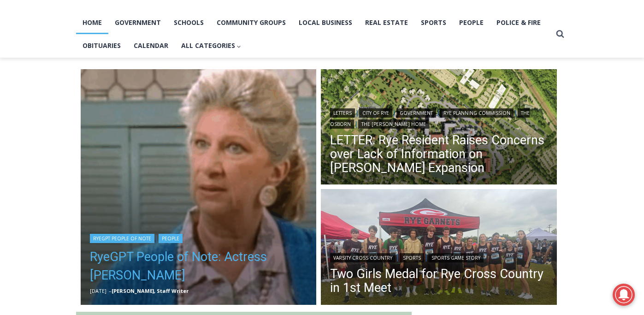 The height and width of the screenshot is (315, 644). What do you see at coordinates (92, 22) in the screenshot?
I see `a: Home` at bounding box center [92, 22].